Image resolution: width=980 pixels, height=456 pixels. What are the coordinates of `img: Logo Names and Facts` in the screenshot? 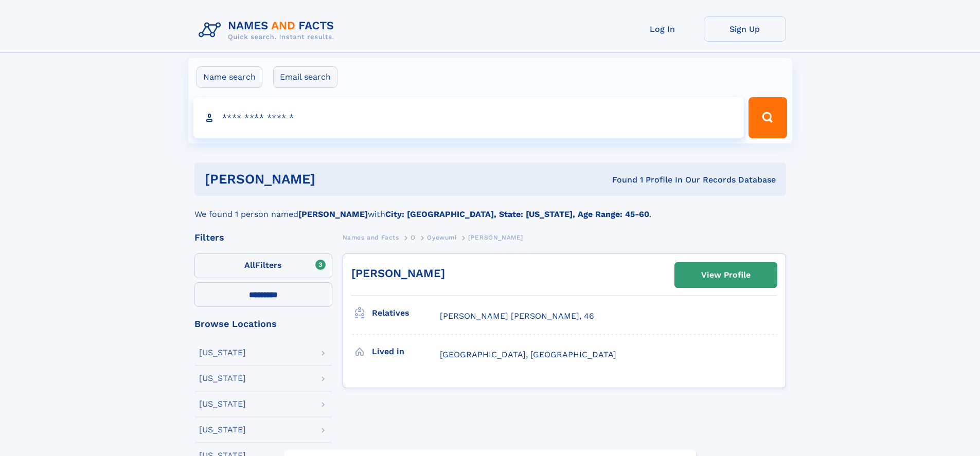 It's located at (269, 30).